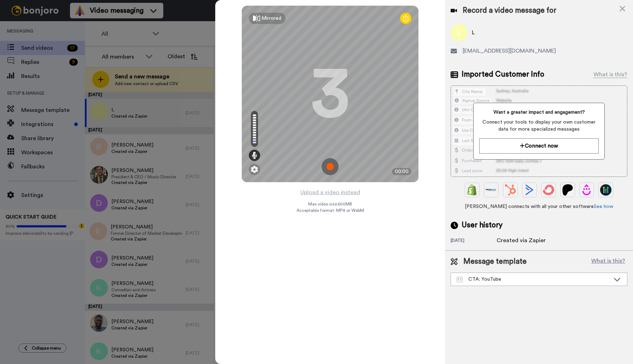  Describe the element at coordinates (330, 192) in the screenshot. I see `button: Upload a video instead` at that location.